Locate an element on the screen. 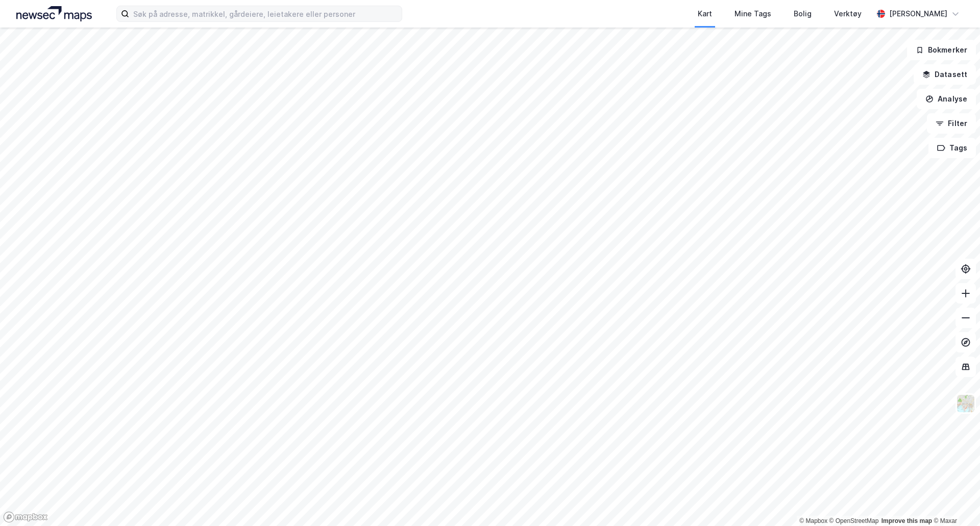 This screenshot has height=526, width=980. div: Verktøy is located at coordinates (848, 13).